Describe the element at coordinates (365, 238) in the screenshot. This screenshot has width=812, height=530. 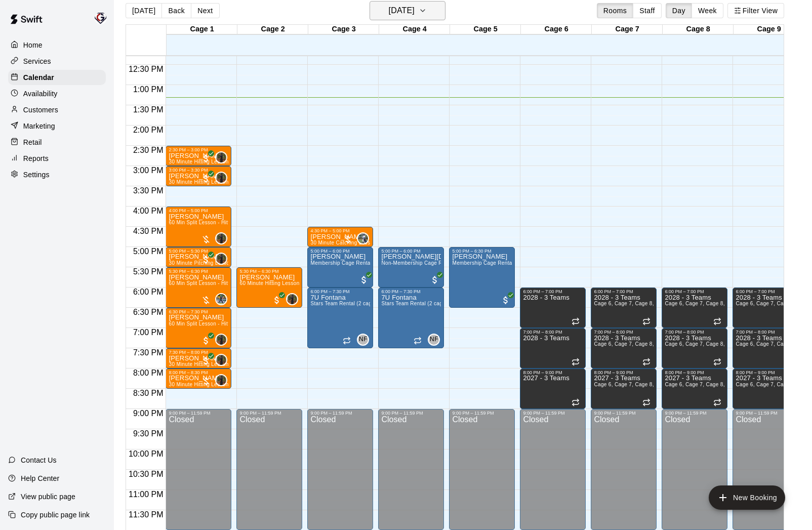
I see `span: Ryan Maylie` at that location.